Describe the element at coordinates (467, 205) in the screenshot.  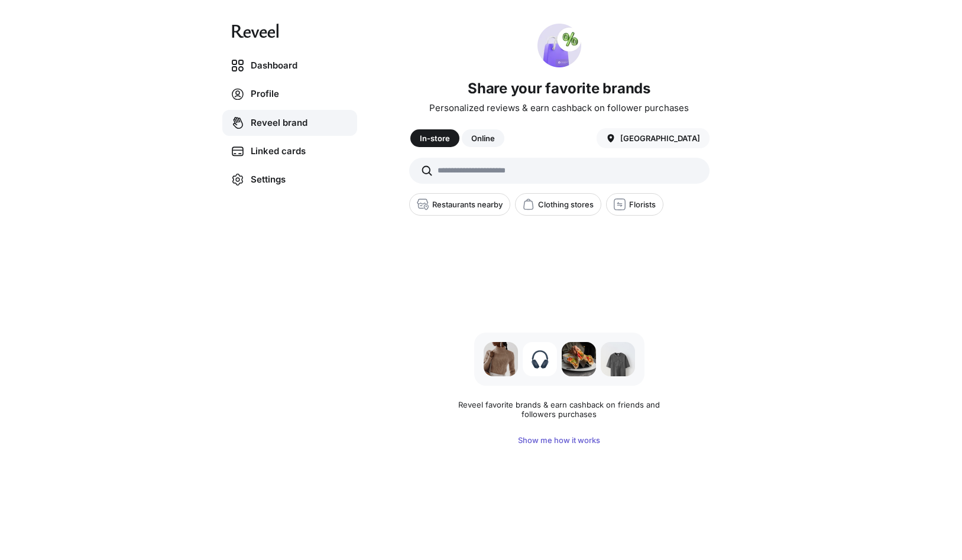
I see `p: Restaurants nearby` at that location.